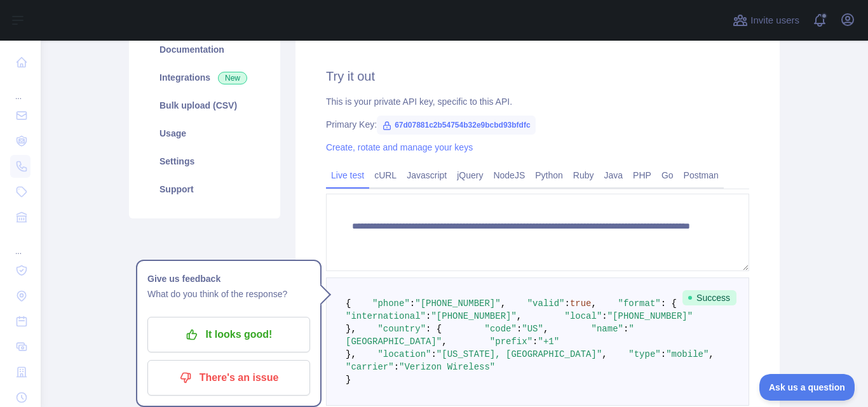 The height and width of the screenshot is (407, 868). Describe the element at coordinates (229, 335) in the screenshot. I see `button: It looks good!` at that location.